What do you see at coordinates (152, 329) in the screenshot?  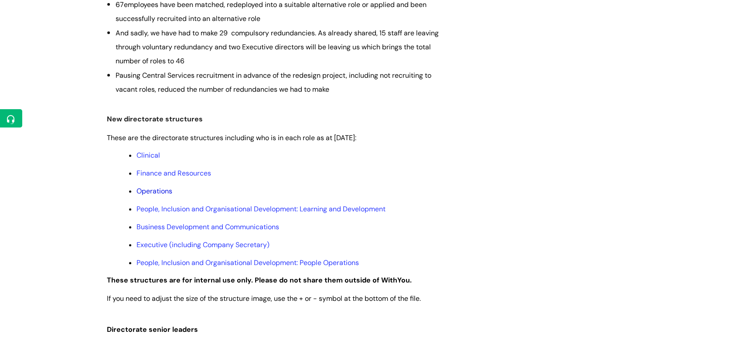 I see `span: Directorate senior leaders` at bounding box center [152, 329].